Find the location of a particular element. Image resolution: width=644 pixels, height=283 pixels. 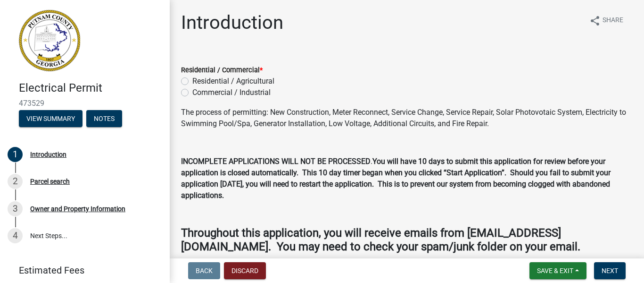

div: 2 is located at coordinates (15, 181).